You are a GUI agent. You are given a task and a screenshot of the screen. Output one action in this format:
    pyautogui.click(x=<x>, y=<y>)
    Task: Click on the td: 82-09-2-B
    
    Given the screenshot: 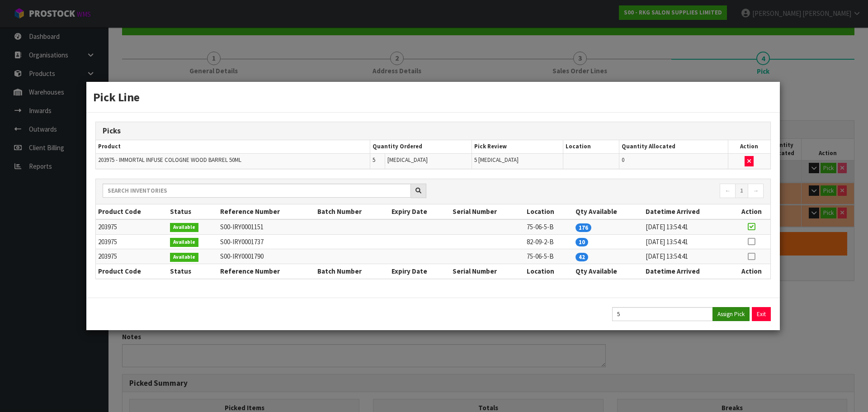 What is the action you would take?
    pyautogui.click(x=549, y=241)
    